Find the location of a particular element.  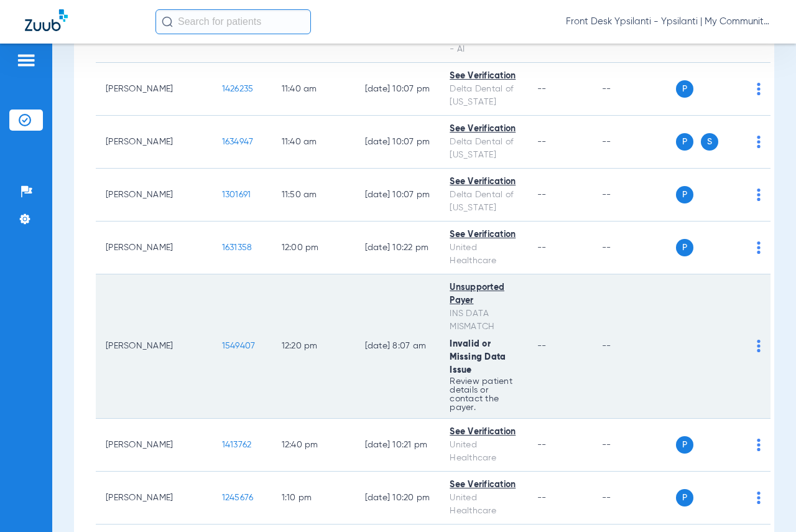

td: 1:10 PM is located at coordinates (313, 497).